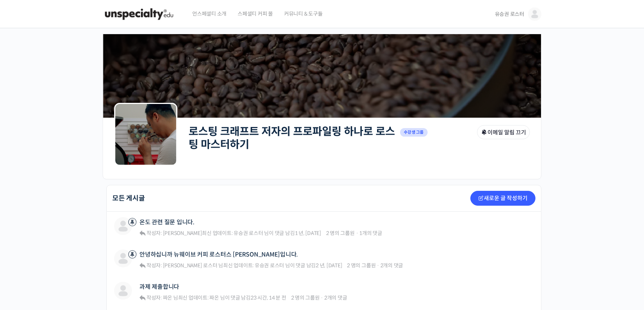 This screenshot has height=310, width=644. Describe the element at coordinates (159, 287) in the screenshot. I see `a: 과제 제출합니다` at that location.